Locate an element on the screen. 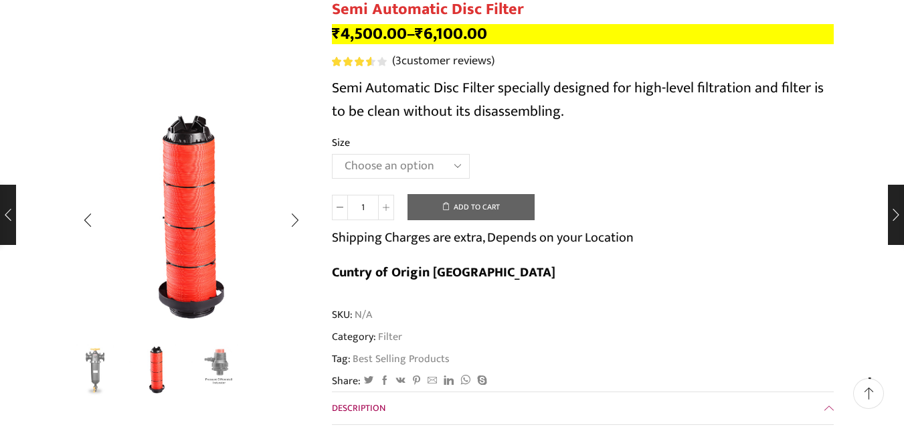  span: SKU: is located at coordinates (583, 315).